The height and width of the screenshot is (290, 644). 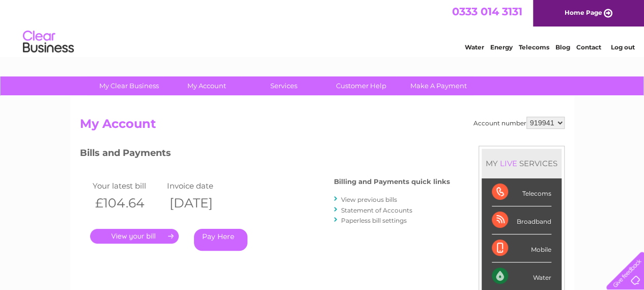 I want to click on a: Customer Help, so click(x=361, y=86).